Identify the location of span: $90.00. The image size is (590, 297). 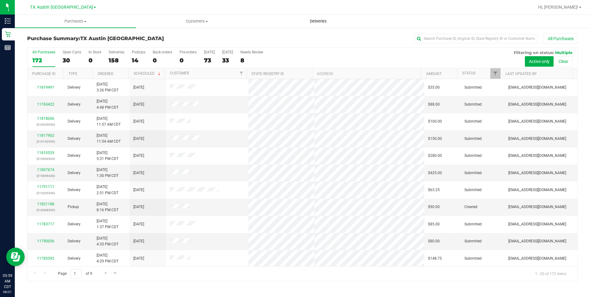
(434, 207).